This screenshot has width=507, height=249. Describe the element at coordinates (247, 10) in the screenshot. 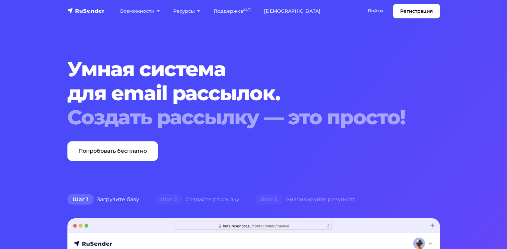

I see `sup: 24/7` at that location.